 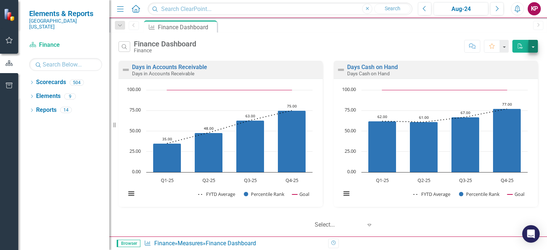 I want to click on a: Reports, so click(x=46, y=110).